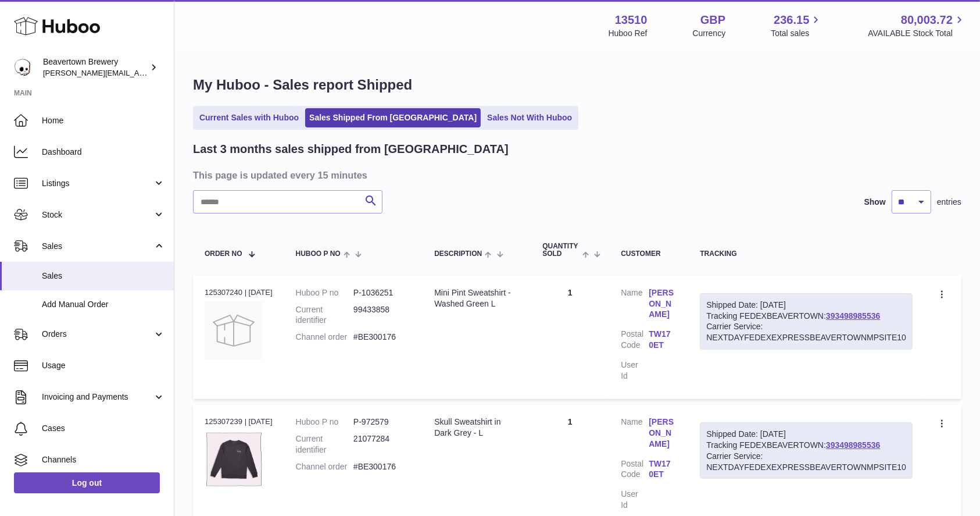 Image resolution: width=980 pixels, height=516 pixels. What do you see at coordinates (949, 202) in the screenshot?
I see `span: entries` at bounding box center [949, 202].